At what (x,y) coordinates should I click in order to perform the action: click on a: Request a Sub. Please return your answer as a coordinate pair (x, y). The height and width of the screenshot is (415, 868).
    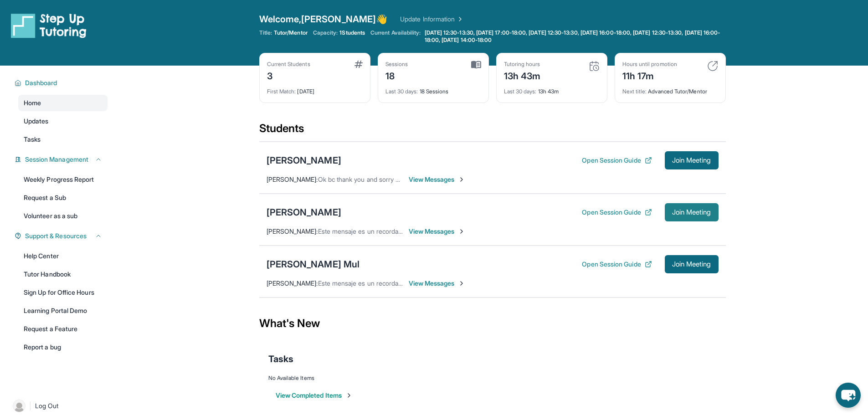
    Looking at the image, I should click on (63, 198).